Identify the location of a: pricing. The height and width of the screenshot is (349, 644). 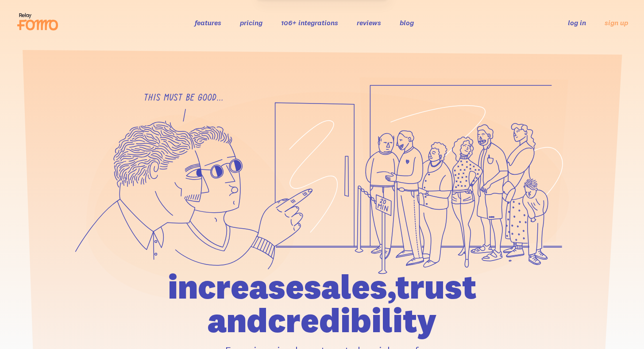
(251, 23).